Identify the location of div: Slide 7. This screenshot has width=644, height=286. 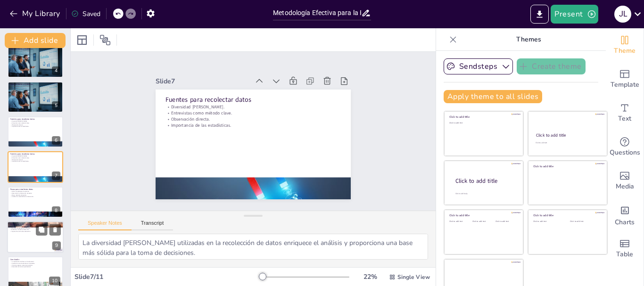
(214, 72).